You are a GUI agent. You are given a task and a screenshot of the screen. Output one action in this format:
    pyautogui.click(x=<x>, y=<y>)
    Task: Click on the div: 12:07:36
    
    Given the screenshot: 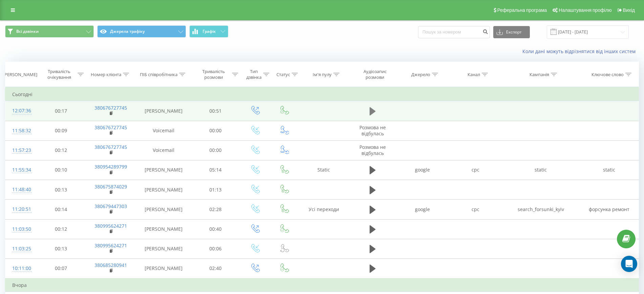 What is the action you would take?
    pyautogui.click(x=21, y=110)
    